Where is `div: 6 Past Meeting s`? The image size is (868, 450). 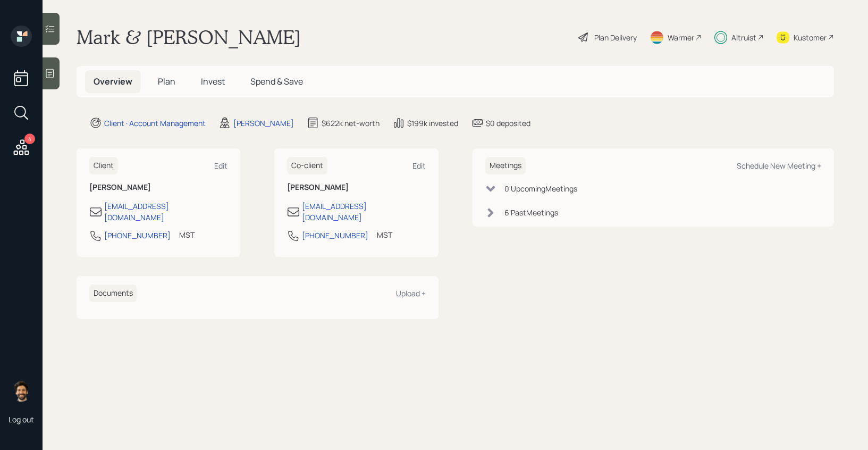
div: 6 Past Meeting s is located at coordinates (531, 212).